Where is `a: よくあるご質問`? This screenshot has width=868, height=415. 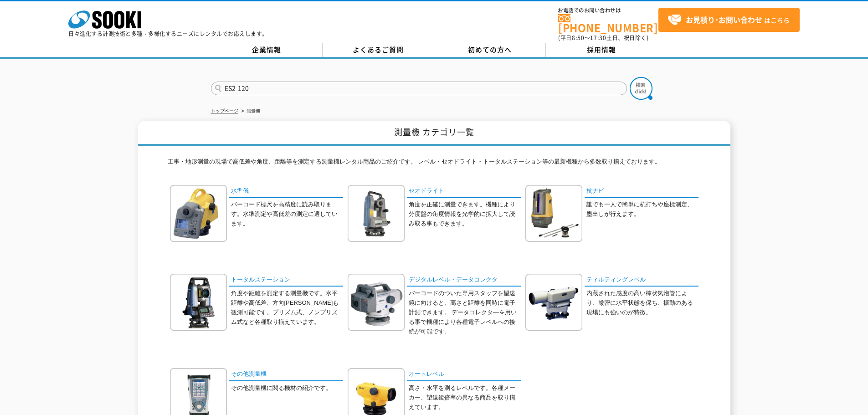
a: よくあるご質問 is located at coordinates (378, 50).